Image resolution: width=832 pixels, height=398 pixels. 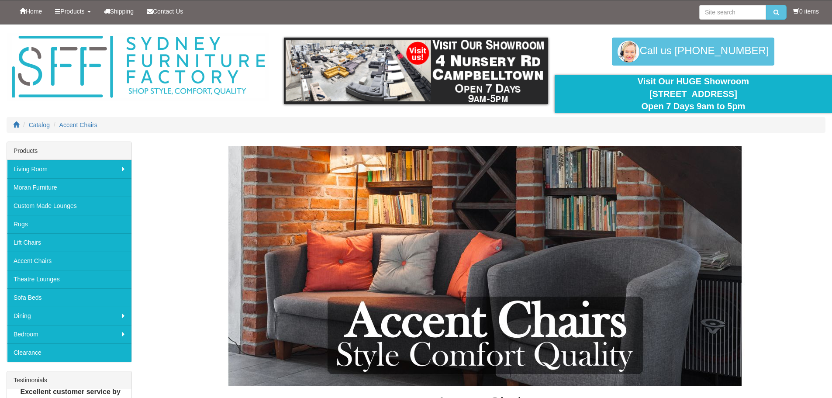 I want to click on div: Testimonials, so click(x=69, y=380).